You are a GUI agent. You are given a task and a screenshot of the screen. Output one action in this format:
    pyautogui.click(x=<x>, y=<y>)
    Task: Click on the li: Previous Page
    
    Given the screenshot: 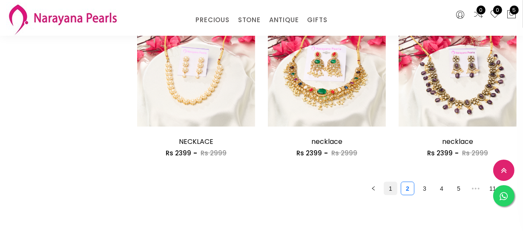 What is the action you would take?
    pyautogui.click(x=373, y=189)
    